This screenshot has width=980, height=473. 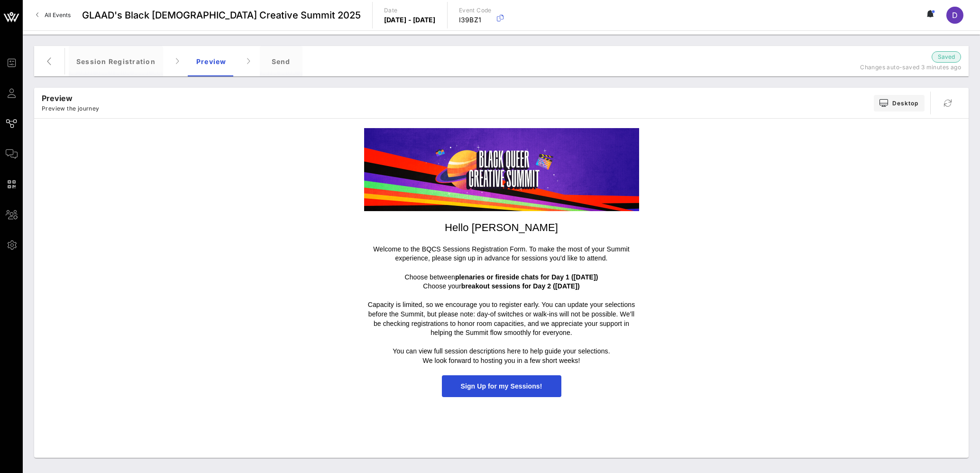 I want to click on p: Welcome to the BQCS Sessions Registration Form. To make the most of your Summit experience, pleas..., so click(x=502, y=258).